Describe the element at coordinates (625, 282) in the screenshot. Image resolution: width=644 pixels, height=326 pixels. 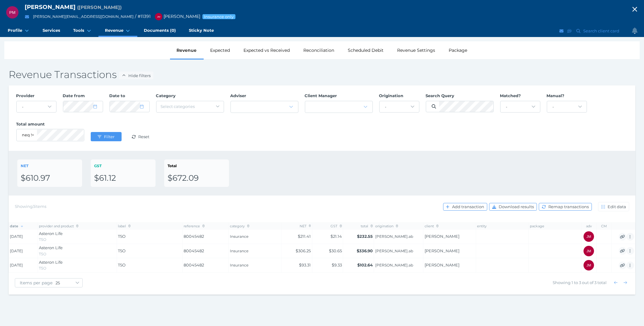
I see `button: Show next page` at that location.